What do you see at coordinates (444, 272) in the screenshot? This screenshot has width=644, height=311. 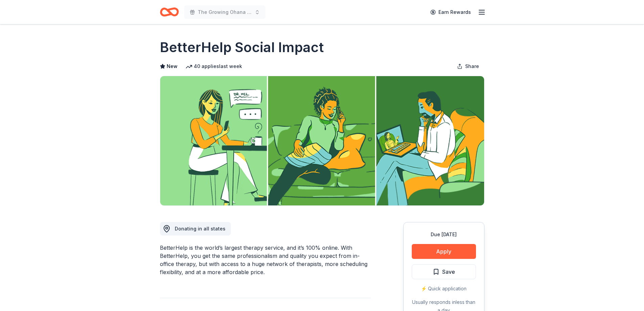 I see `button: Save` at bounding box center [444, 272].